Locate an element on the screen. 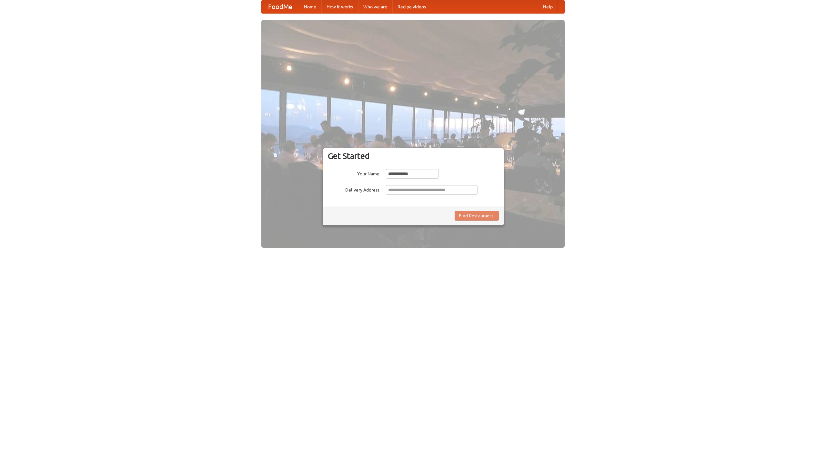 The width and height of the screenshot is (826, 457). a: How it works is located at coordinates (340, 7).